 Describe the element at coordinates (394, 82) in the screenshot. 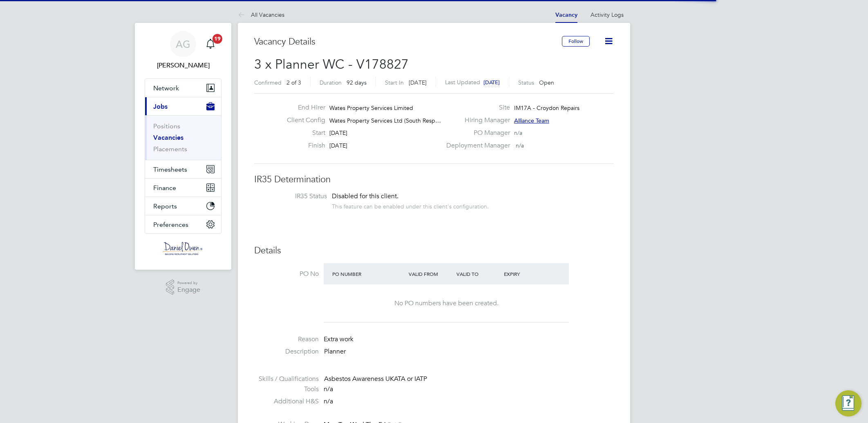

I see `label: Start In` at that location.